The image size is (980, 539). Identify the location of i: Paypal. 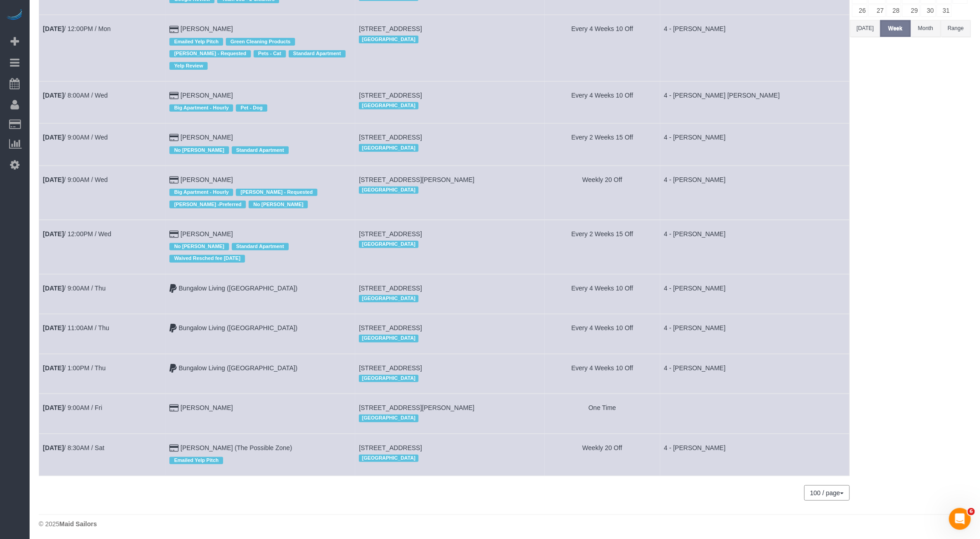
(173, 369).